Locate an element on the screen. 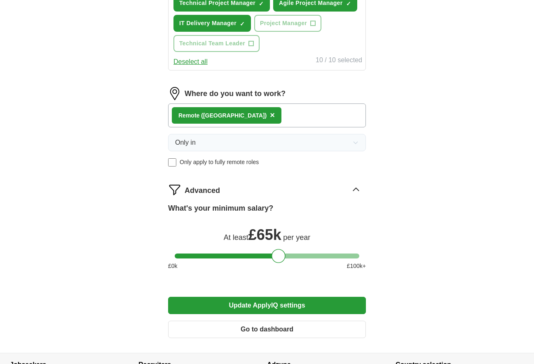  div: 10 / 10 selected is located at coordinates (339, 61).